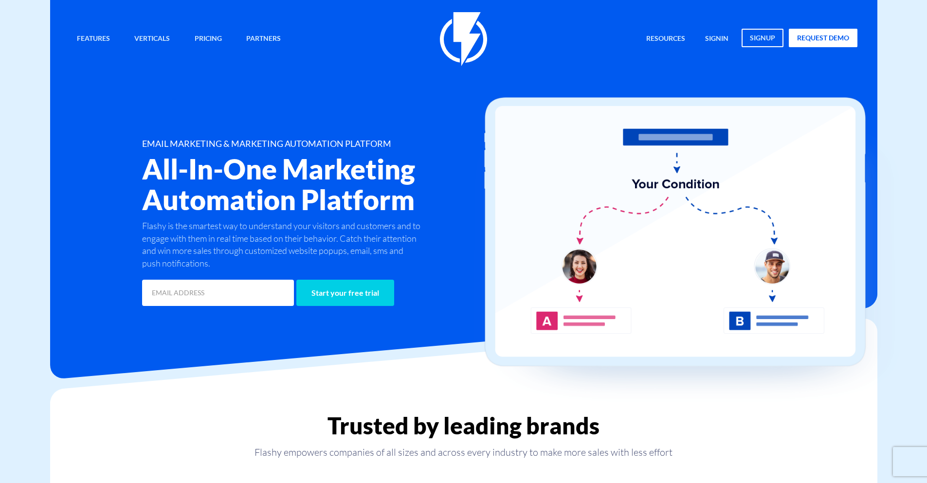  What do you see at coordinates (763, 38) in the screenshot?
I see `a: signup` at bounding box center [763, 38].